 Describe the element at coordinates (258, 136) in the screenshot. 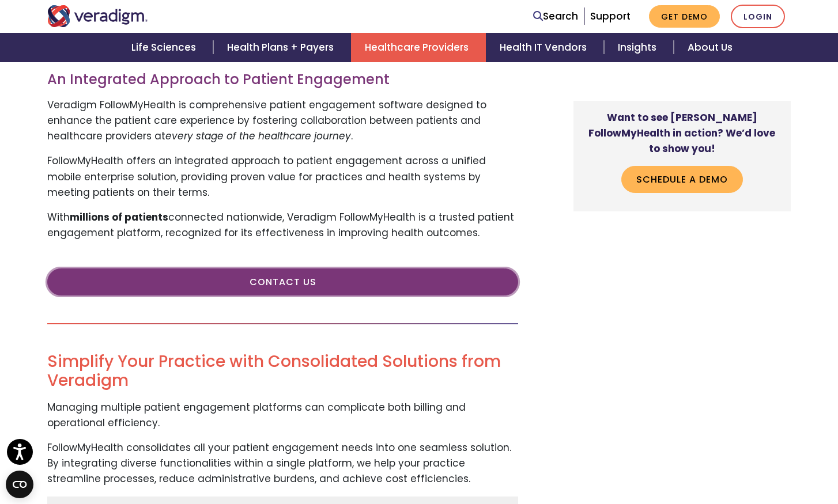

I see `em: every stage of the healthcare journey` at that location.